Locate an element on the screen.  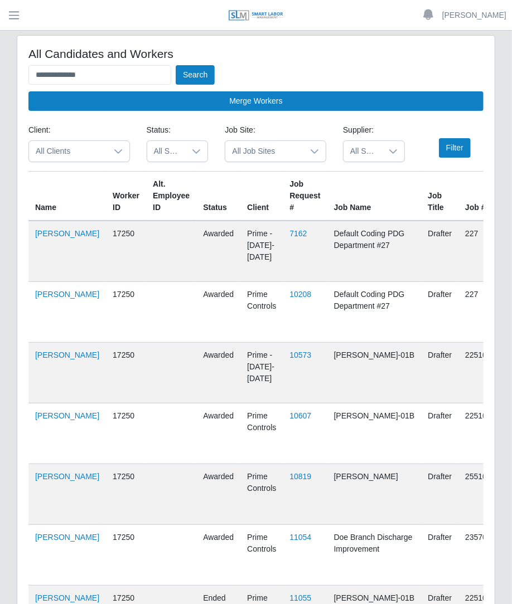
a: 7162 is located at coordinates (298, 234).